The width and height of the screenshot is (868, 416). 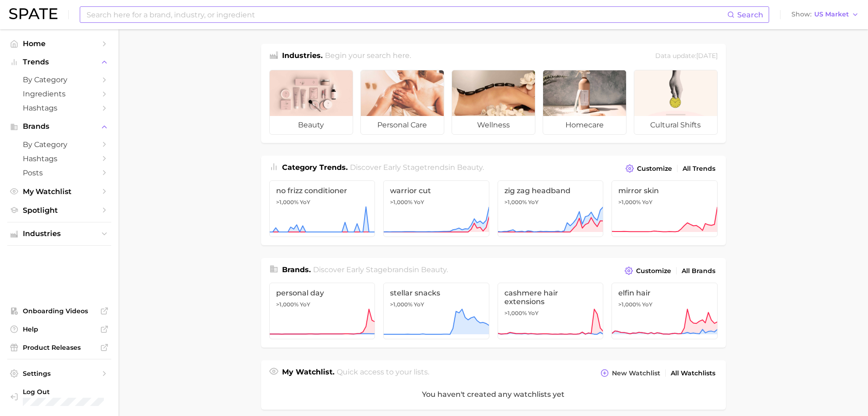 What do you see at coordinates (59, 158) in the screenshot?
I see `span: Hashtags` at bounding box center [59, 158].